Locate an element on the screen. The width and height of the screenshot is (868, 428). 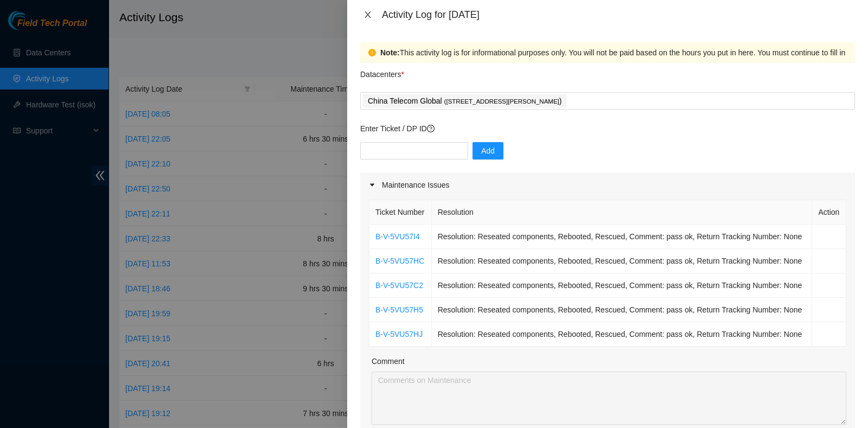
span: question-circle is located at coordinates (431, 128).